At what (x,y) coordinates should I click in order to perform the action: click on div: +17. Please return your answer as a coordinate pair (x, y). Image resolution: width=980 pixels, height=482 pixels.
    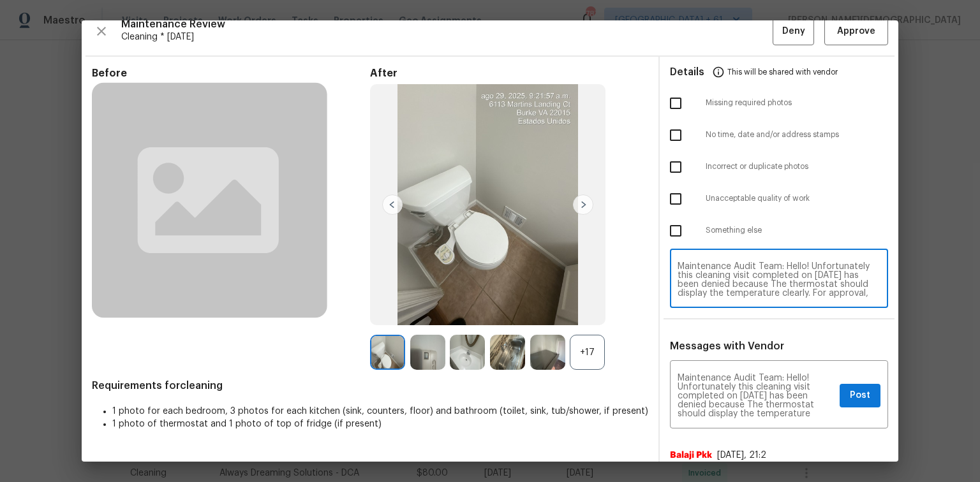
    Looking at the image, I should click on (587, 352).